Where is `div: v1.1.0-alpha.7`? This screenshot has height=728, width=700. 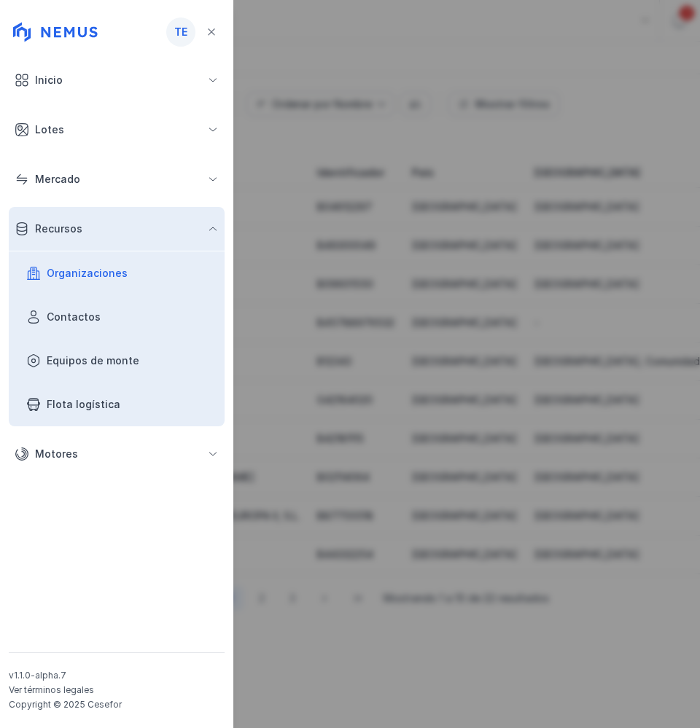
div: v1.1.0-alpha.7 is located at coordinates (117, 675).